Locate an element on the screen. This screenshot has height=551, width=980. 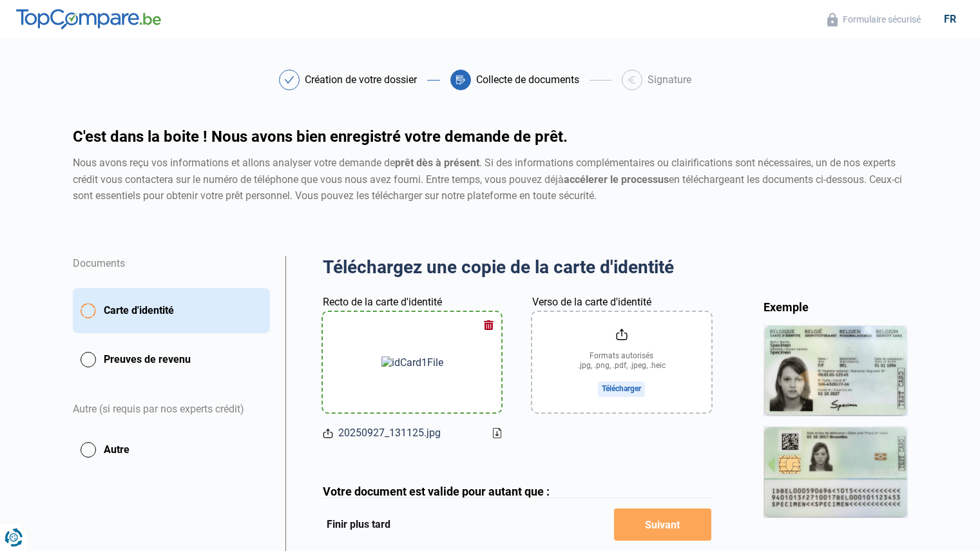
div: Documents is located at coordinates (172, 272).